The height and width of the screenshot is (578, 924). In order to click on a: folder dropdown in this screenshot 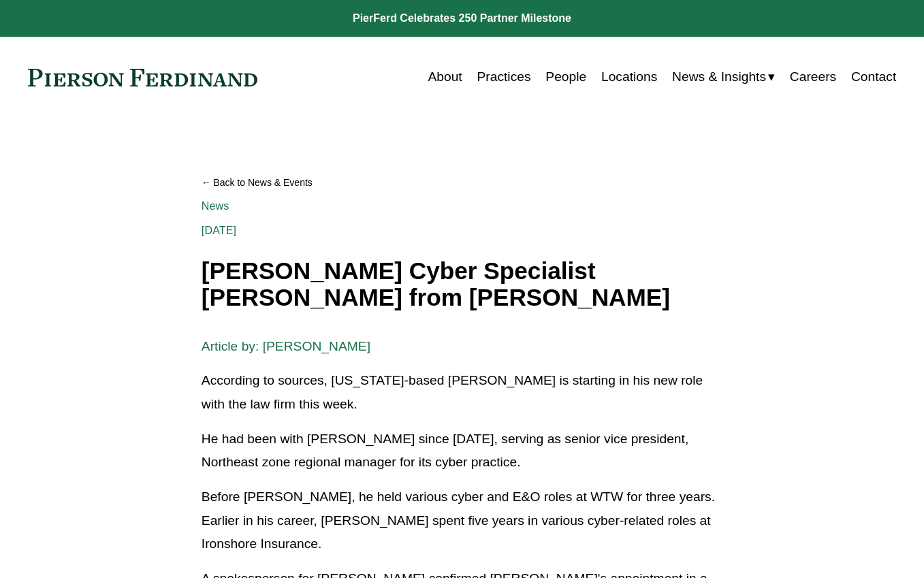, I will do `click(723, 77)`.